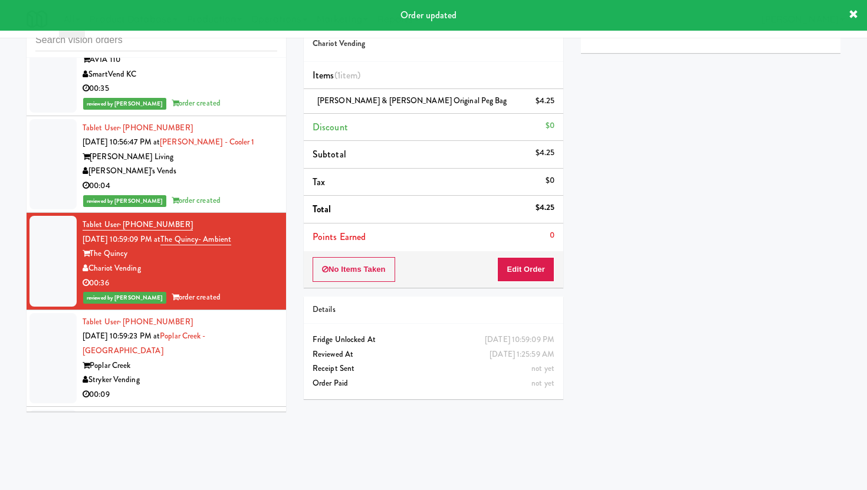  Describe the element at coordinates (433, 340) in the screenshot. I see `div: Fridge Unlocked At` at that location.